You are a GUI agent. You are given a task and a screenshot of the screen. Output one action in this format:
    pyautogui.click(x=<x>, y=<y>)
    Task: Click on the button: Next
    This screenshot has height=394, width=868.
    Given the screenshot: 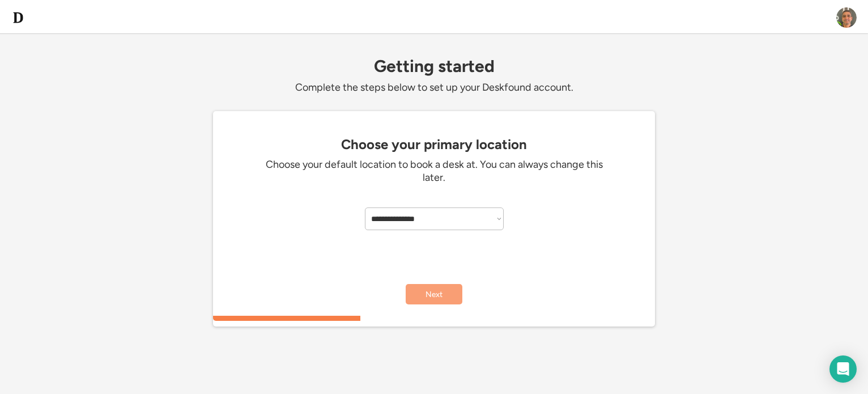 What is the action you would take?
    pyautogui.click(x=434, y=294)
    